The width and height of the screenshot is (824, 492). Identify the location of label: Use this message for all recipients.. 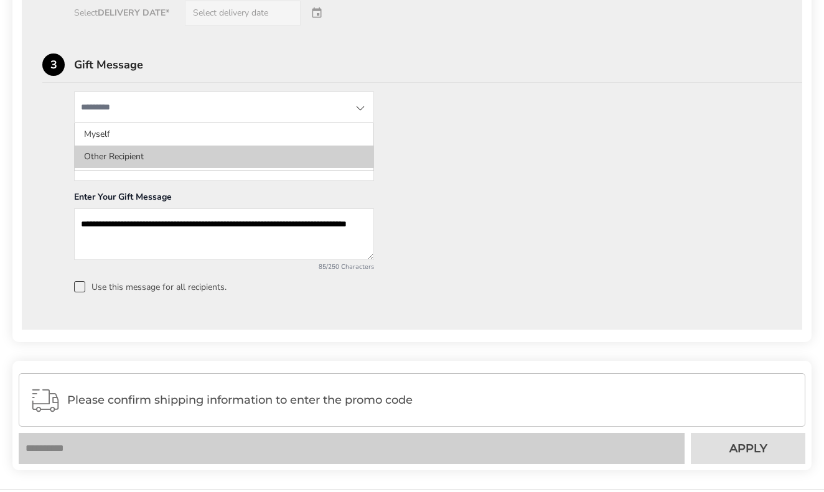
(427, 287).